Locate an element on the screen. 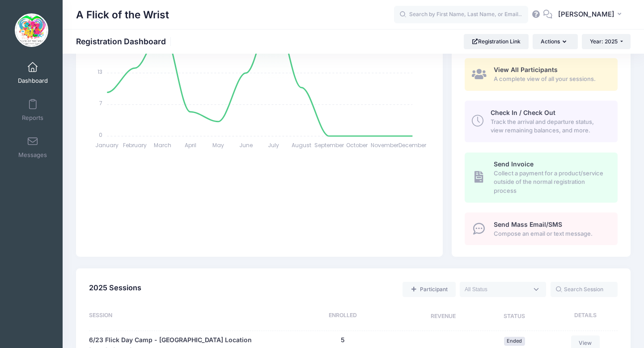 The image size is (644, 348). span: Reports is located at coordinates (33, 118).